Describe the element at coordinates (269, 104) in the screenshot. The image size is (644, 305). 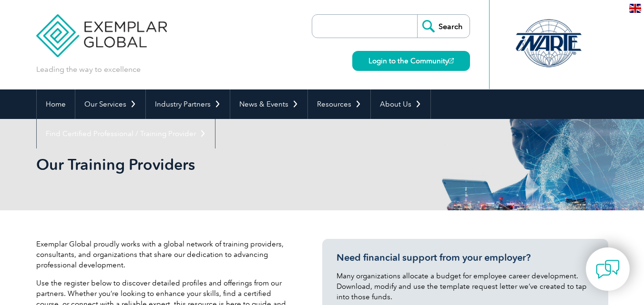
I see `a: News & Events` at that location.